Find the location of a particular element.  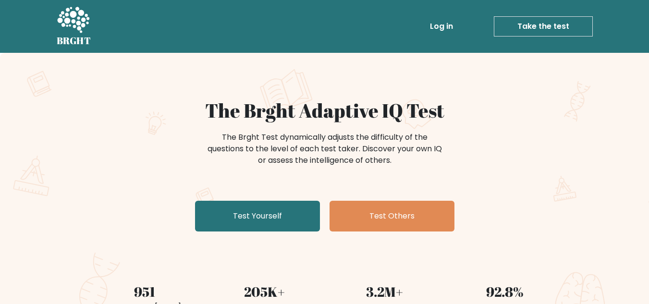

a: Test Others is located at coordinates (392, 216).